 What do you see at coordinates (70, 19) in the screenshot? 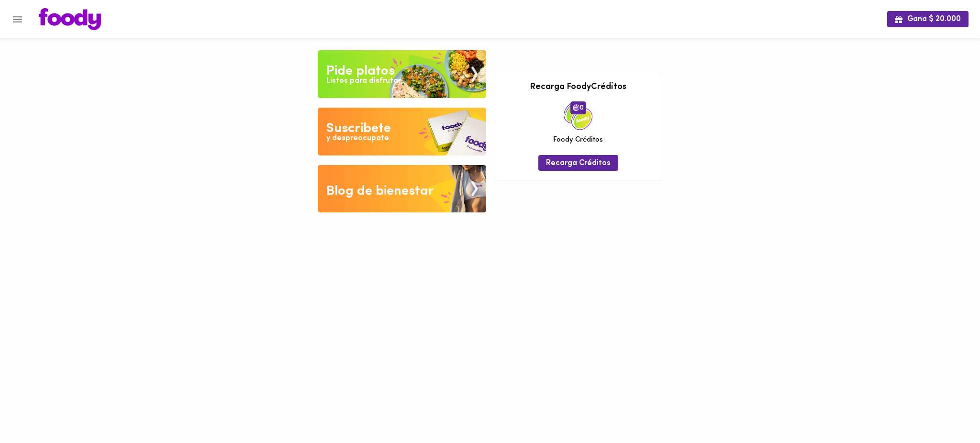
I see `img: logo.png` at bounding box center [70, 19].